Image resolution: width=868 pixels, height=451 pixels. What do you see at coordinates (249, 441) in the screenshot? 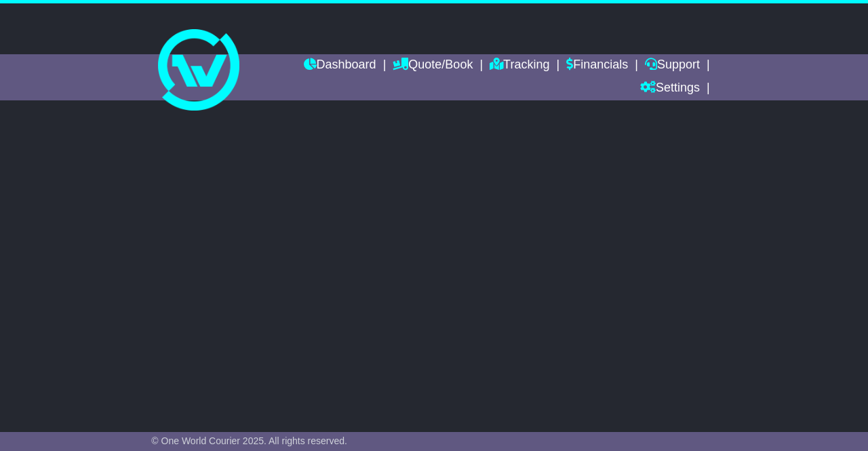
I see `span: © One World Courier 2025. All rights reserved.` at bounding box center [249, 441].